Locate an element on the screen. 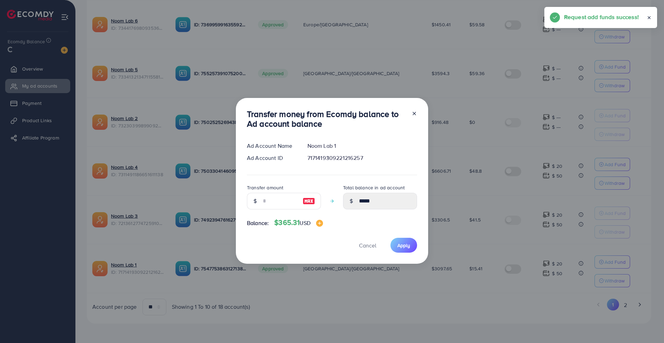  h3: Transfer money from Ecomdy balance to Ad account balance is located at coordinates (326, 119).